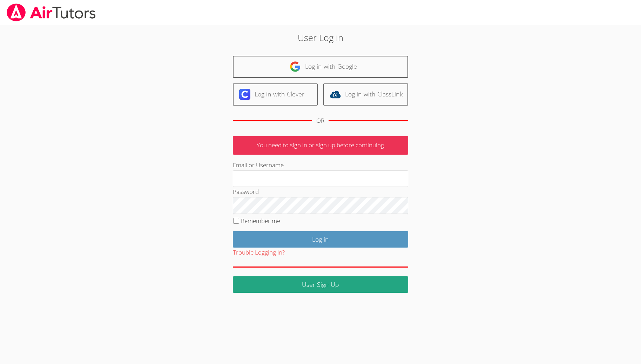 The height and width of the screenshot is (364, 641). I want to click on a: User Sign Up, so click(320, 284).